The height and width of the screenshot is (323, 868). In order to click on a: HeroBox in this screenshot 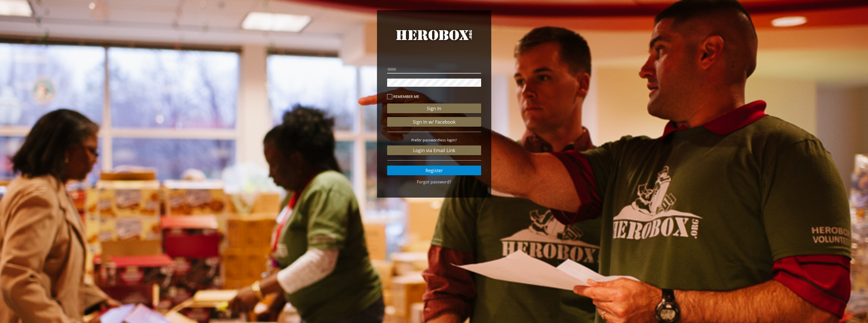, I will do `click(434, 40)`.